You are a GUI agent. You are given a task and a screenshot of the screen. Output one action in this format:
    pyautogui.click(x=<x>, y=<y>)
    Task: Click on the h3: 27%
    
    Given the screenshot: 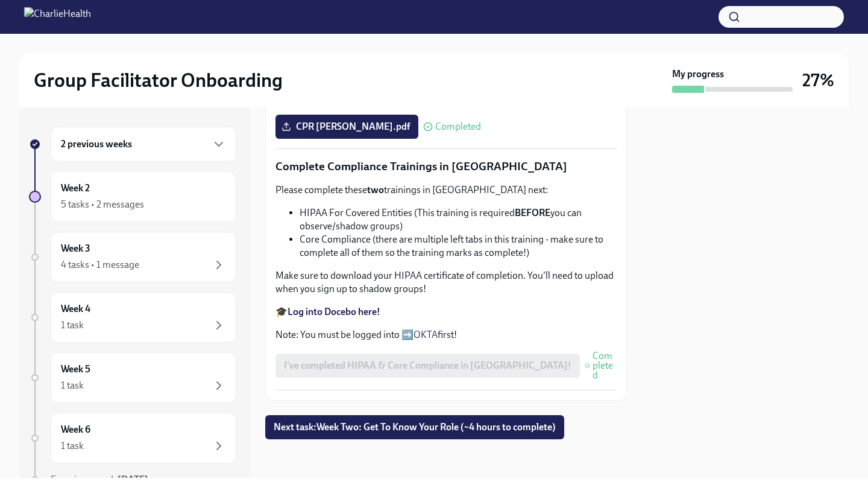 What is the action you would take?
    pyautogui.click(x=817, y=81)
    